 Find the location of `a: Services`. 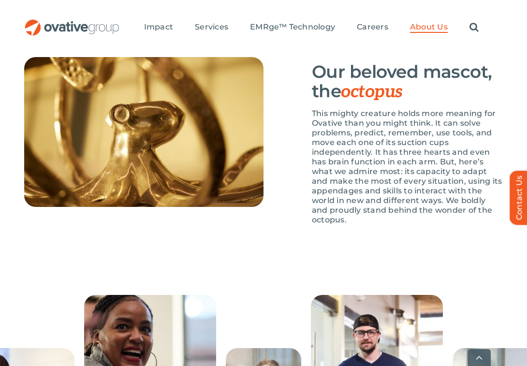

a: Services is located at coordinates (211, 28).